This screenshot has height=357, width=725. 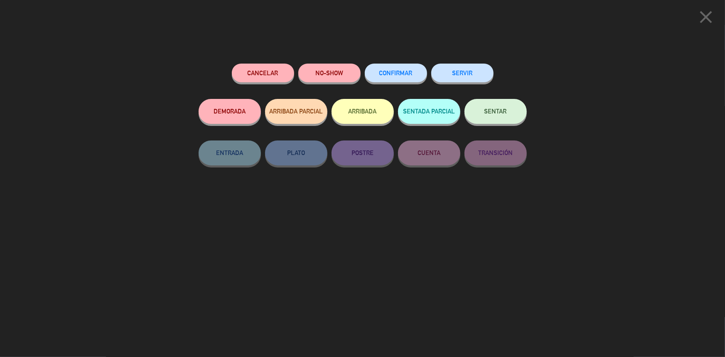 What do you see at coordinates (496, 111) in the screenshot?
I see `span: SENTAR` at bounding box center [496, 111].